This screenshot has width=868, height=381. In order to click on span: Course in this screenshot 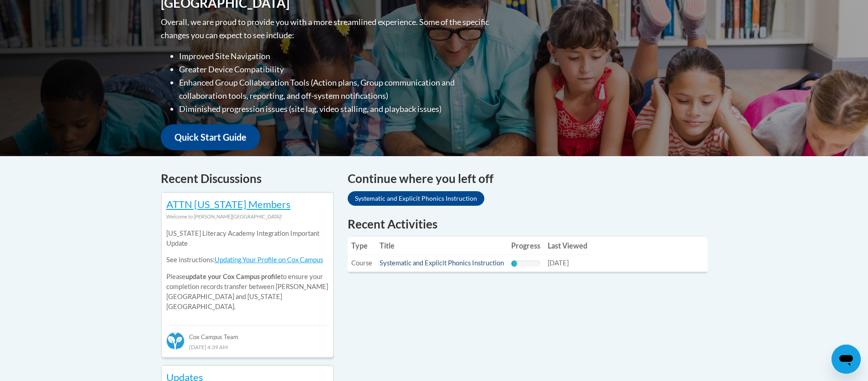, I will do `click(362, 263)`.